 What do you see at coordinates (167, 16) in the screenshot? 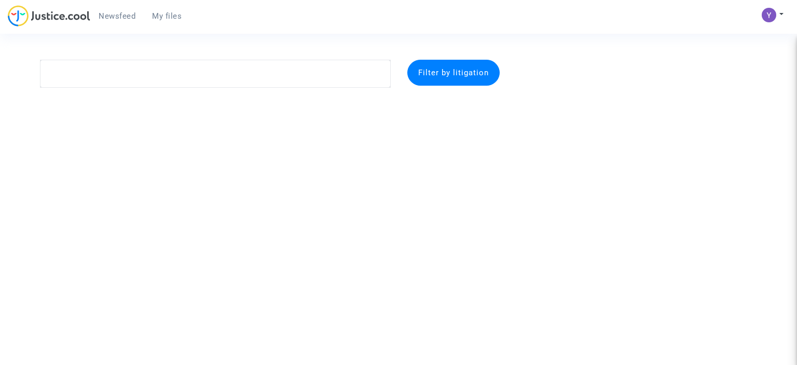
I see `span: My files` at bounding box center [167, 16].